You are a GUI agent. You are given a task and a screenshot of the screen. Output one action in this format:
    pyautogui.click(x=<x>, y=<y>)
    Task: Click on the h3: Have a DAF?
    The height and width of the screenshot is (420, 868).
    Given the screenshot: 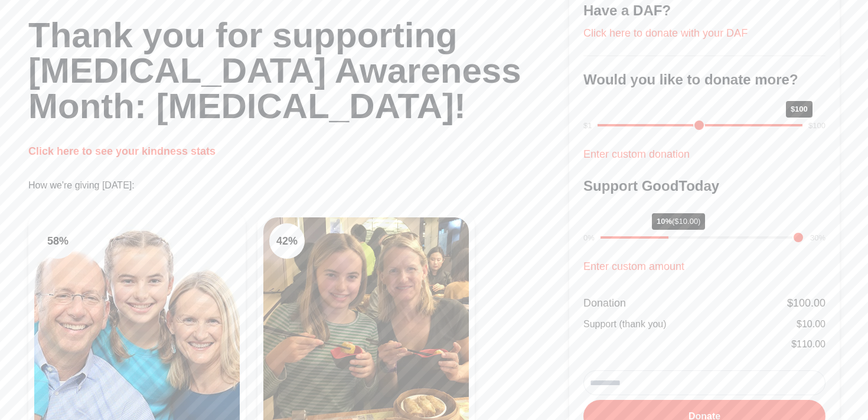 What is the action you would take?
    pyautogui.click(x=705, y=10)
    